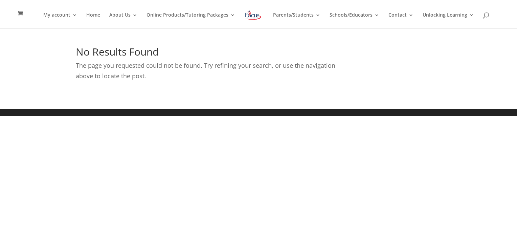 The width and height of the screenshot is (517, 250). I want to click on a: About Us, so click(123, 20).